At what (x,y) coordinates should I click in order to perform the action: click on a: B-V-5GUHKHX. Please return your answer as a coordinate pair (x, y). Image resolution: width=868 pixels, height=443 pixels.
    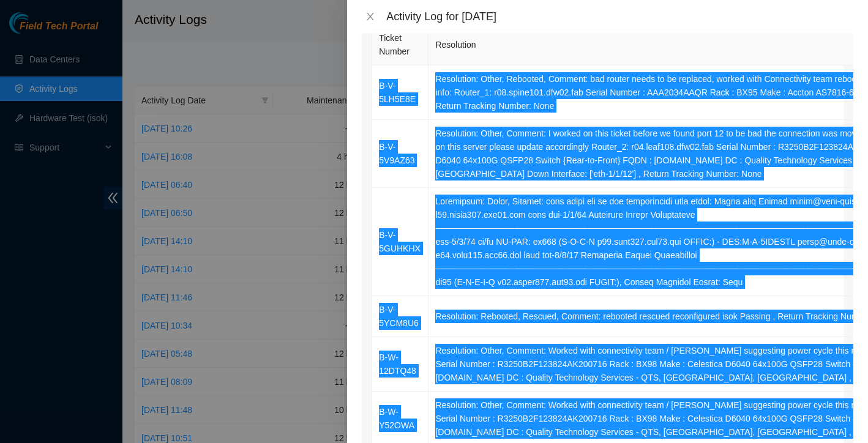
    Looking at the image, I should click on (400, 242).